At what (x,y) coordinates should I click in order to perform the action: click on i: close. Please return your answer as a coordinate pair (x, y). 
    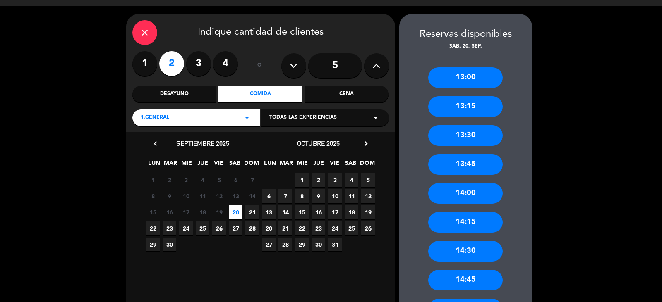
    Looking at the image, I should click on (145, 33).